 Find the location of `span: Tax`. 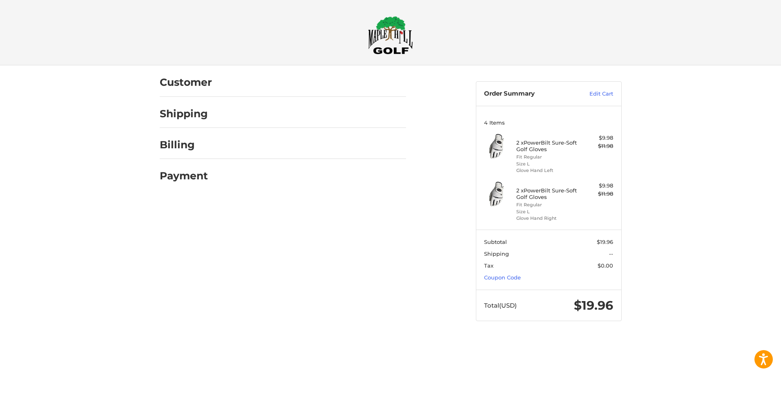

span: Tax is located at coordinates (488, 265).